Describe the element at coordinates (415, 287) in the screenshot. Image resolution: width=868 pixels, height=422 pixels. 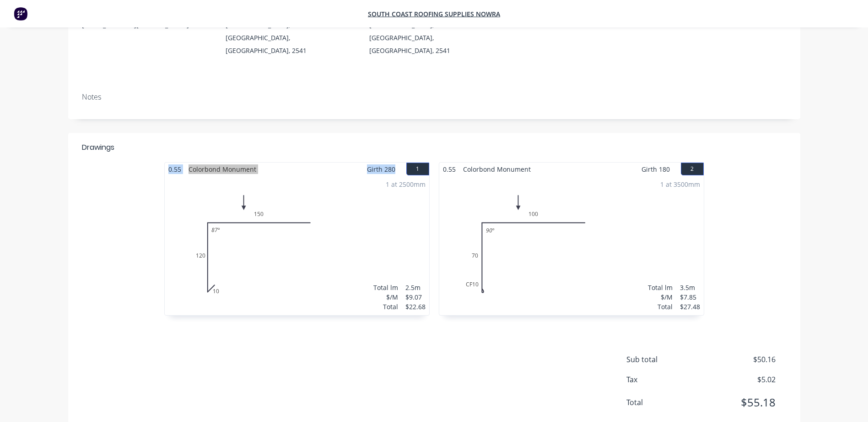
I see `div: 2.5m` at that location.